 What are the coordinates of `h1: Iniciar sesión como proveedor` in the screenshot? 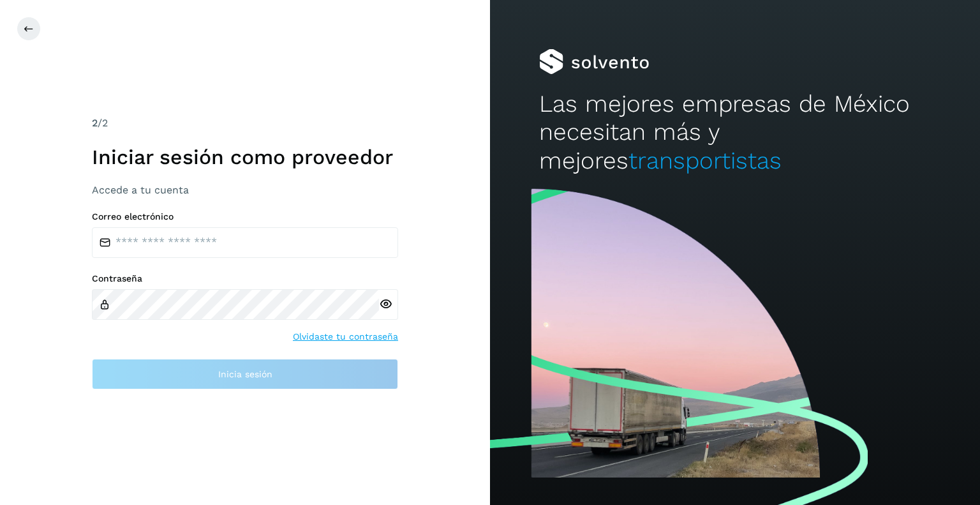 It's located at (245, 157).